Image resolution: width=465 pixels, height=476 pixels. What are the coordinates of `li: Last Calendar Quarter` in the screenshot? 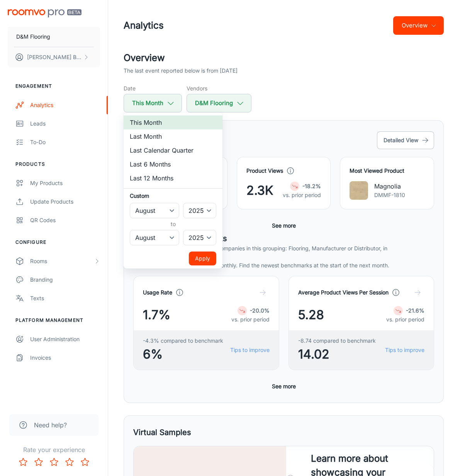 It's located at (173, 150).